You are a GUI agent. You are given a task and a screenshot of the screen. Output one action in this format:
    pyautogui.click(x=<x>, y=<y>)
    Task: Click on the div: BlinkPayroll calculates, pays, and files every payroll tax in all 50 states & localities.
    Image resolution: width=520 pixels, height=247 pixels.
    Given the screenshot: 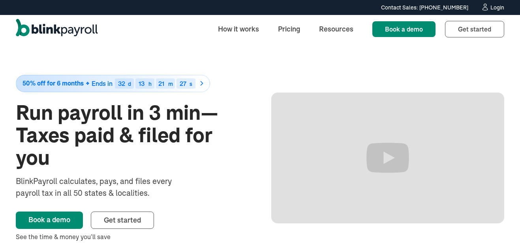 What is the action you would take?
    pyautogui.click(x=104, y=187)
    